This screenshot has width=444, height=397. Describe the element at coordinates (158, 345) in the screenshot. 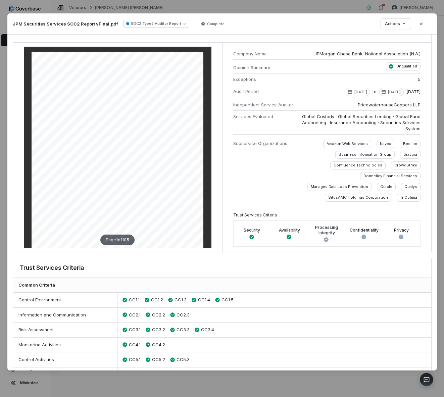

I see `span: CC4.2` at that location.